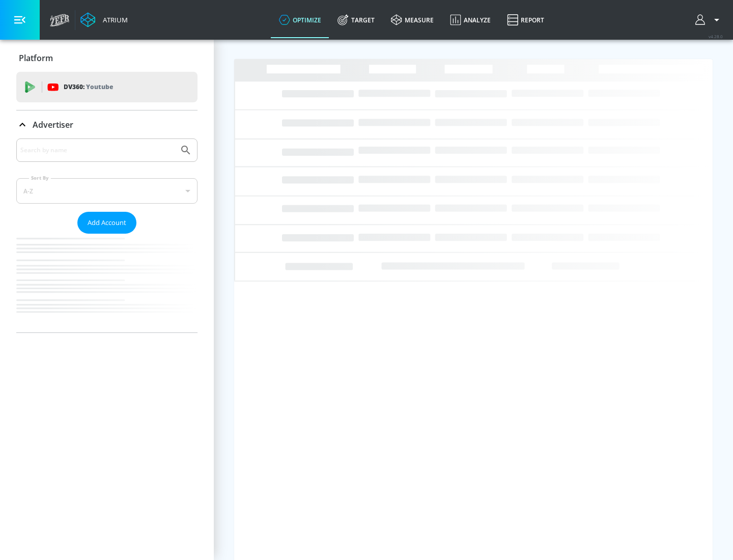  Describe the element at coordinates (107, 283) in the screenshot. I see `nav: list of Advertiser` at that location.